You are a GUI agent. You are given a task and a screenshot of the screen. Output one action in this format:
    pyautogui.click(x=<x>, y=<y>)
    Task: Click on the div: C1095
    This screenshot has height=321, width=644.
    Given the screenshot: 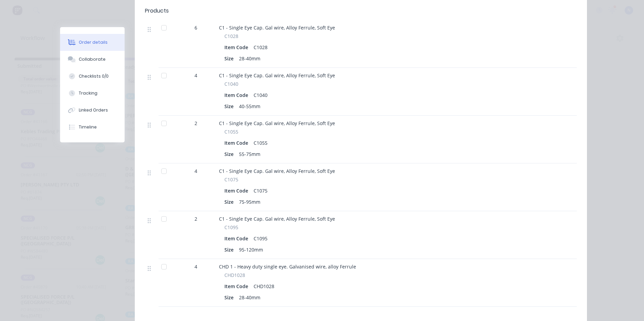 What is the action you would take?
    pyautogui.click(x=260, y=238)
    